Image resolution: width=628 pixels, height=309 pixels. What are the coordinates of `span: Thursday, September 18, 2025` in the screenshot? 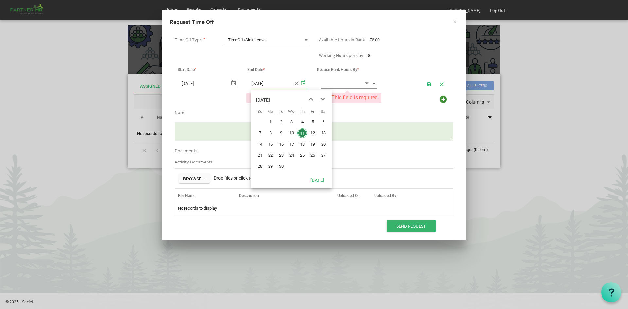 It's located at (302, 144).